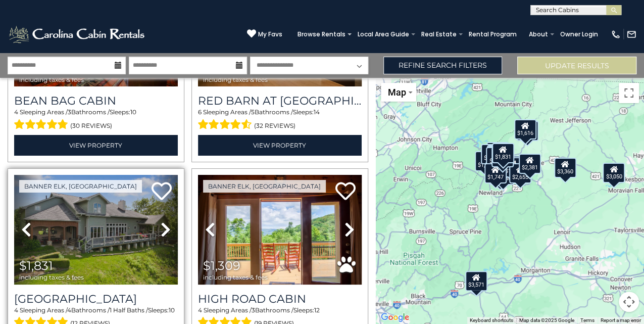  I want to click on div: $1,529, so click(486, 161).